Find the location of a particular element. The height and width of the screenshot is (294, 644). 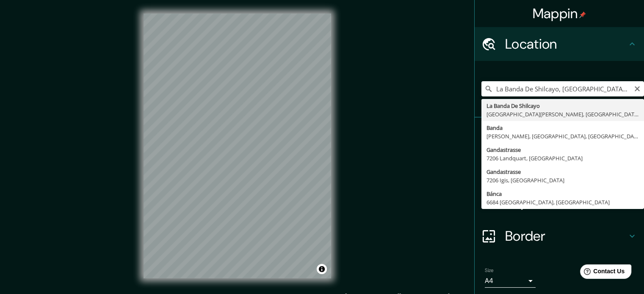

button: Clear is located at coordinates (637, 88).